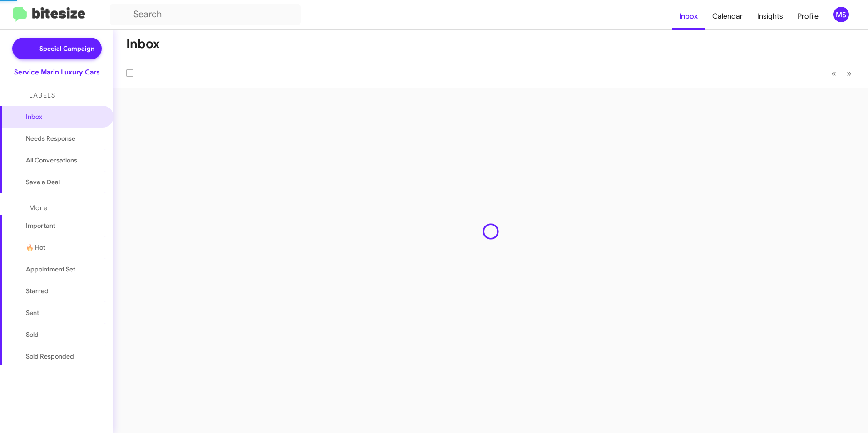 This screenshot has width=868, height=433. I want to click on span: Insights, so click(770, 16).